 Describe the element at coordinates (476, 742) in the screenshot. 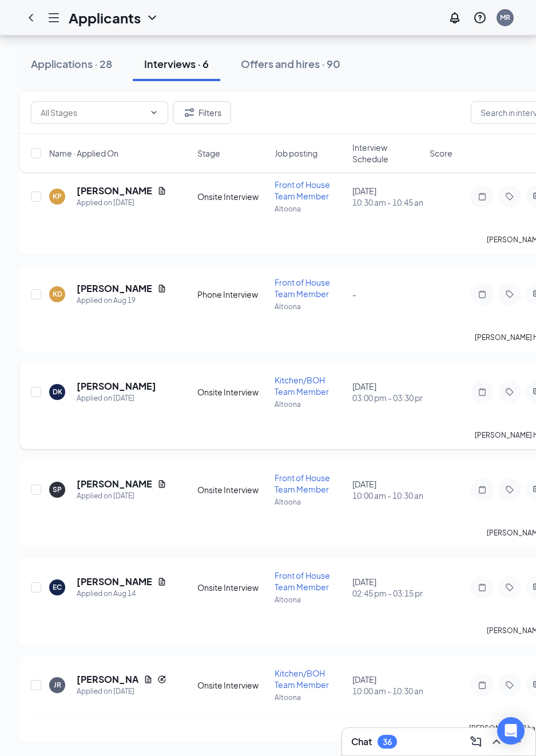

I see `svg: ComposeMessage` at that location.